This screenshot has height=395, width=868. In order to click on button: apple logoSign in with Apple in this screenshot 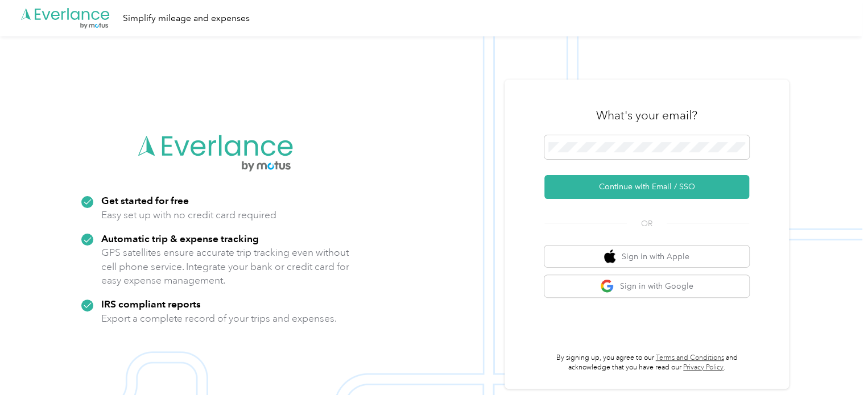, I will do `click(647, 256)`.